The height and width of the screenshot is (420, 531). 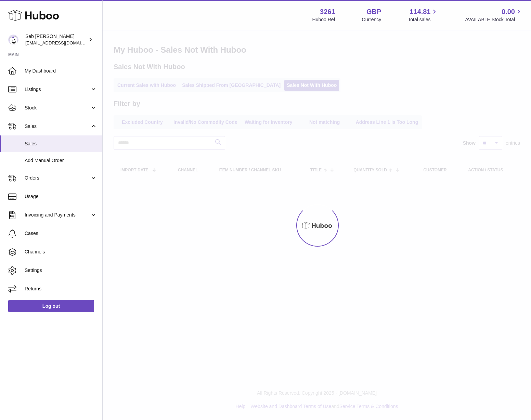 What do you see at coordinates (371, 20) in the screenshot?
I see `div: Currency` at bounding box center [371, 20].